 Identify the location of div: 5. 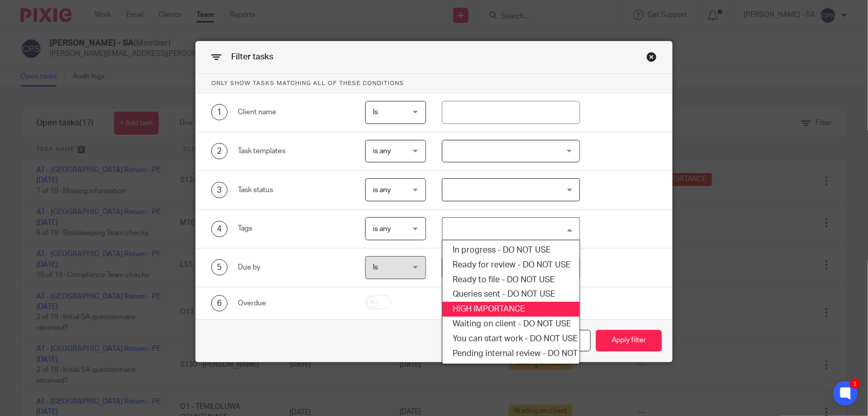
(220, 267).